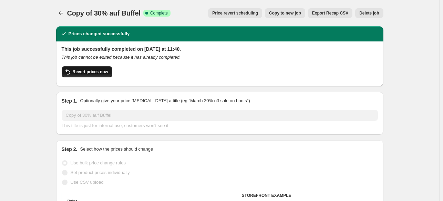 This screenshot has height=201, width=443. What do you see at coordinates (99, 34) in the screenshot?
I see `h2: Prices changed successfully` at bounding box center [99, 34].